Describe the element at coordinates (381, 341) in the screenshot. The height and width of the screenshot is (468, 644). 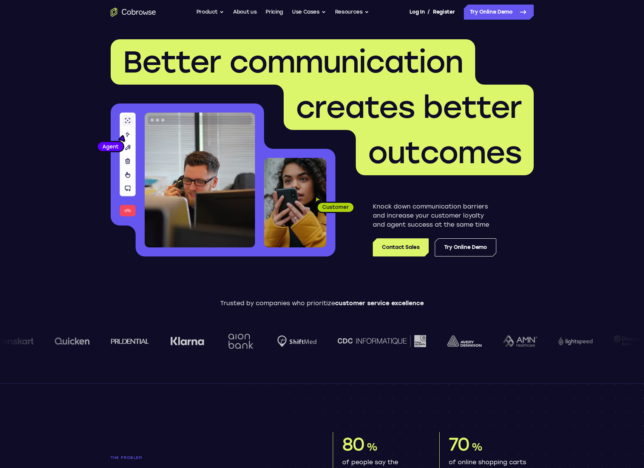
I see `img: CDC Informatique` at that location.